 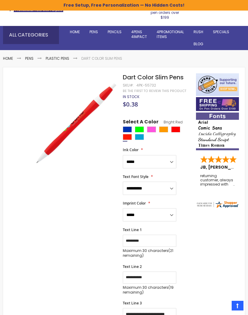 I want to click on div: Free shipping on pen orders over $199, so click(x=164, y=11).